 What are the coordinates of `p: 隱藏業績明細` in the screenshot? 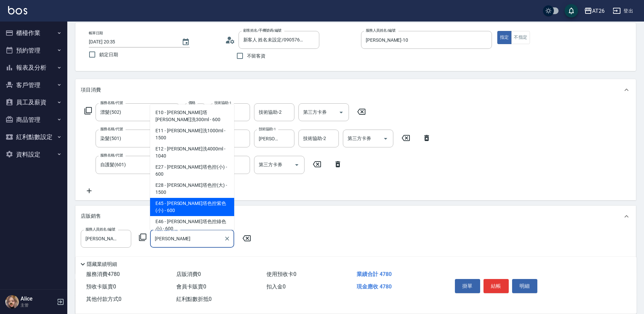 It's located at (102, 264).